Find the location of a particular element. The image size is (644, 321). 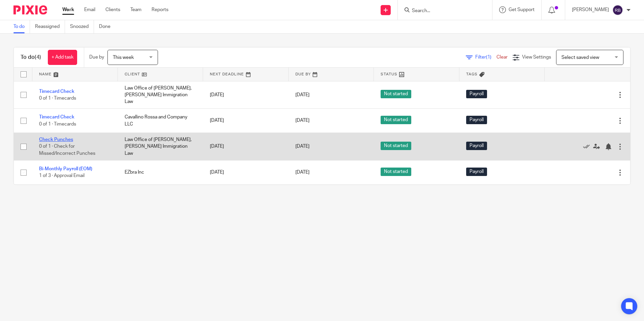

input: Search is located at coordinates (442, 11).